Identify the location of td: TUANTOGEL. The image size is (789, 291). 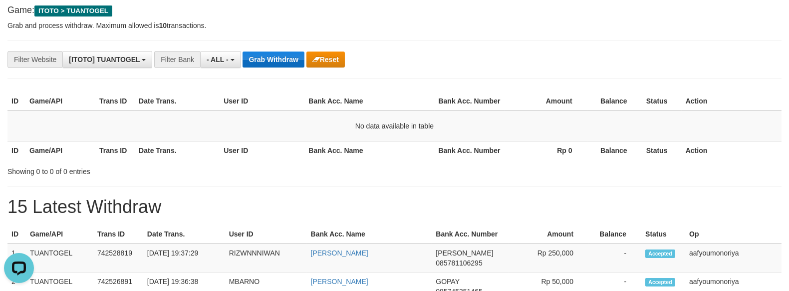
(59, 258).